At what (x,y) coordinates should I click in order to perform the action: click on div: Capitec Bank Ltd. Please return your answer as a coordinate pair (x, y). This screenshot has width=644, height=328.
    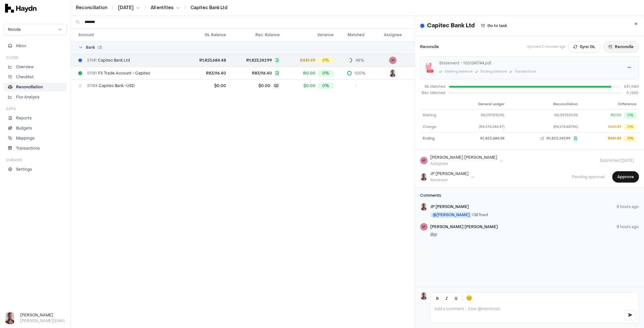
    Looking at the image, I should click on (466, 26).